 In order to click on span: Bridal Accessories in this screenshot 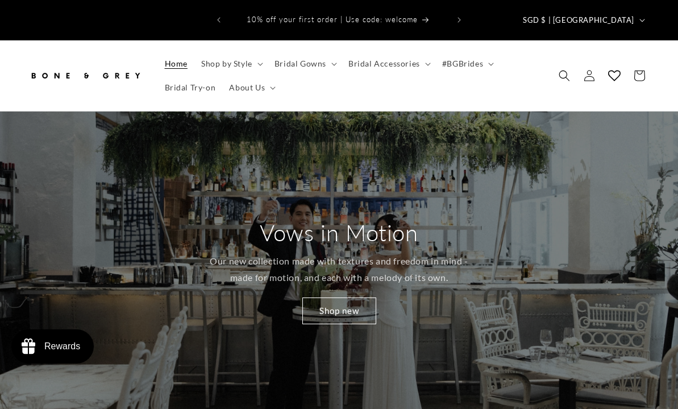, I will do `click(384, 64)`.